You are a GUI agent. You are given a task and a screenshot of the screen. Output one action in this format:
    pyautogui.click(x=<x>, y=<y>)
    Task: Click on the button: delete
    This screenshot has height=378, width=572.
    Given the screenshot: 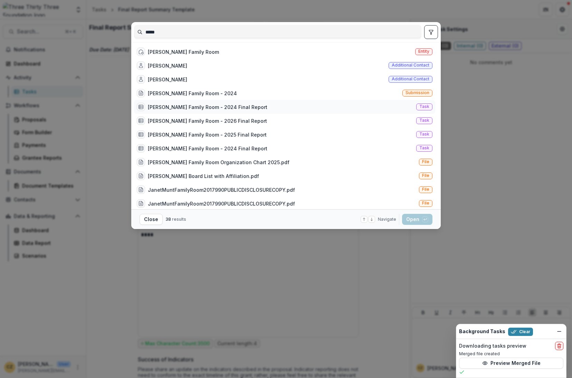 What is the action you would take?
    pyautogui.click(x=559, y=346)
    